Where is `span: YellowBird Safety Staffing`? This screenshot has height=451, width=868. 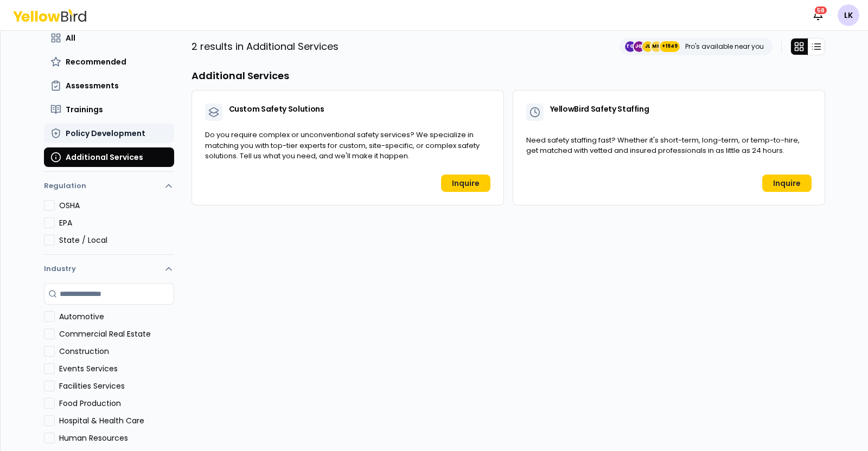 span: YellowBird Safety Staffing is located at coordinates (599, 109).